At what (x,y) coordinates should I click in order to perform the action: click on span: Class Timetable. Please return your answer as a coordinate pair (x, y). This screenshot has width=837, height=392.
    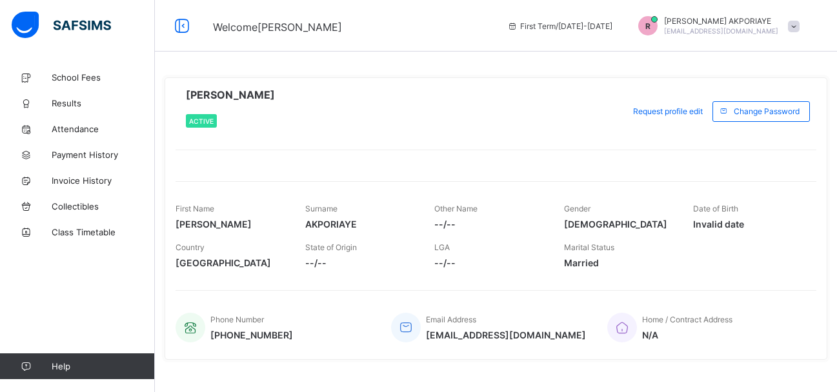
    Looking at the image, I should click on (103, 232).